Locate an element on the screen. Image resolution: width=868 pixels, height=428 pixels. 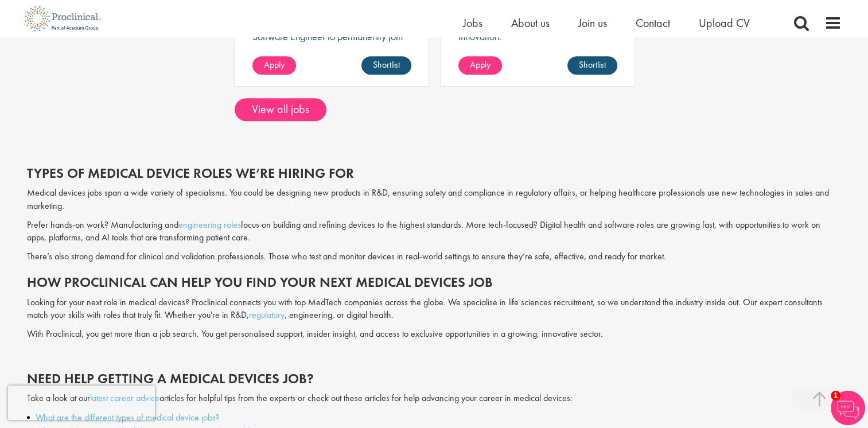
p: There’s also strong demand for clinical and validation professionals. Those who test and monitor ... is located at coordinates (434, 256).